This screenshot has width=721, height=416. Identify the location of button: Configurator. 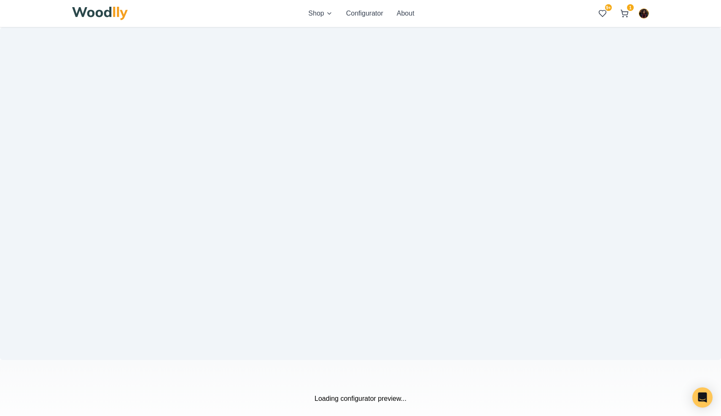
(365, 13).